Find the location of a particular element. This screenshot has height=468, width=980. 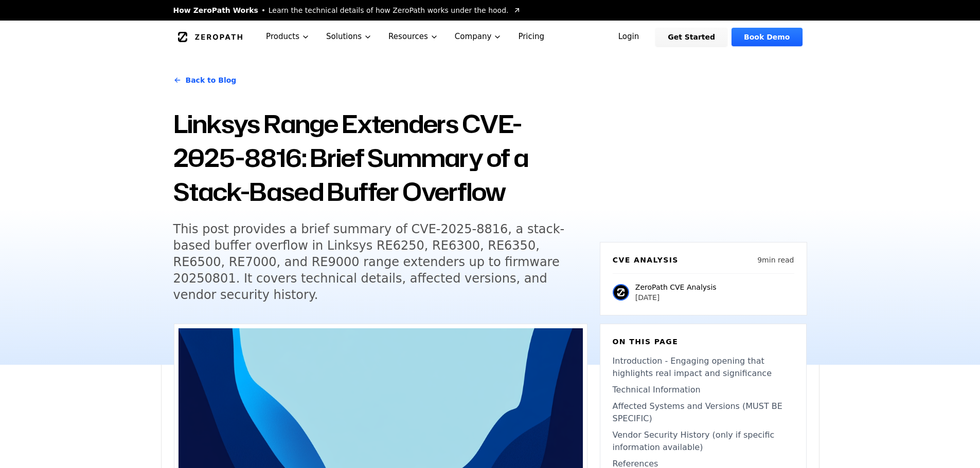

span: How ZeroPath Works is located at coordinates (216, 10).